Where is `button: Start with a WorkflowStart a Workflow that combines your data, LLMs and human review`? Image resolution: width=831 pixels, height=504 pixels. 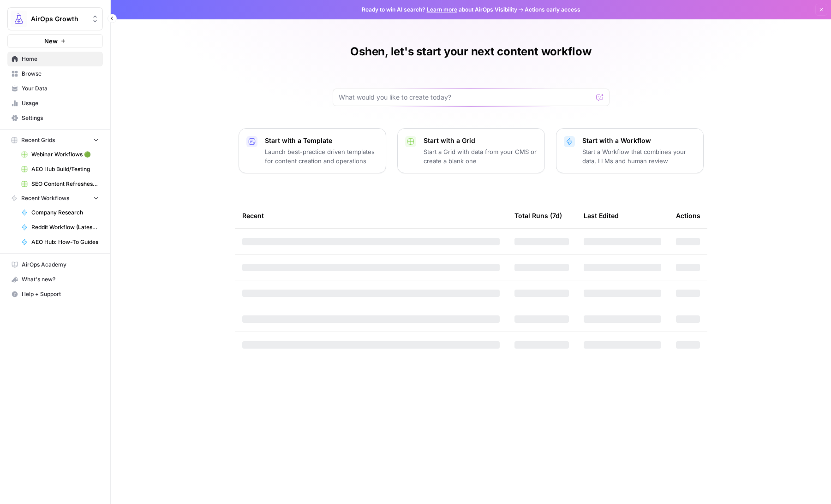
button: Start with a WorkflowStart a Workflow that combines your data, LLMs and human review is located at coordinates (629, 151).